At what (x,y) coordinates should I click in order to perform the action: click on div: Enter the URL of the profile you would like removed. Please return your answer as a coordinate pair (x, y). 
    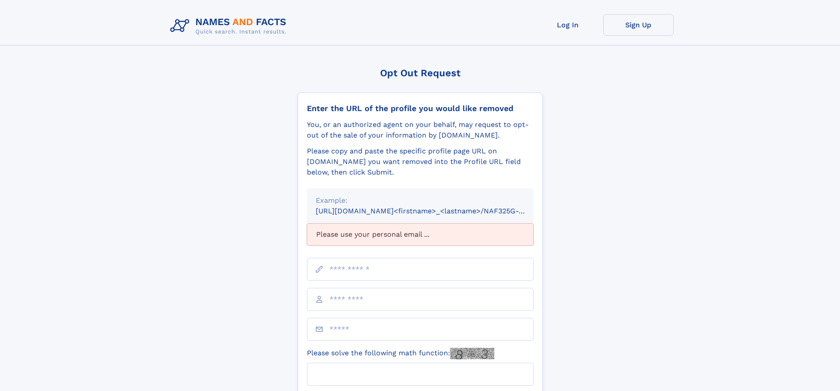
    Looking at the image, I should click on (420, 108).